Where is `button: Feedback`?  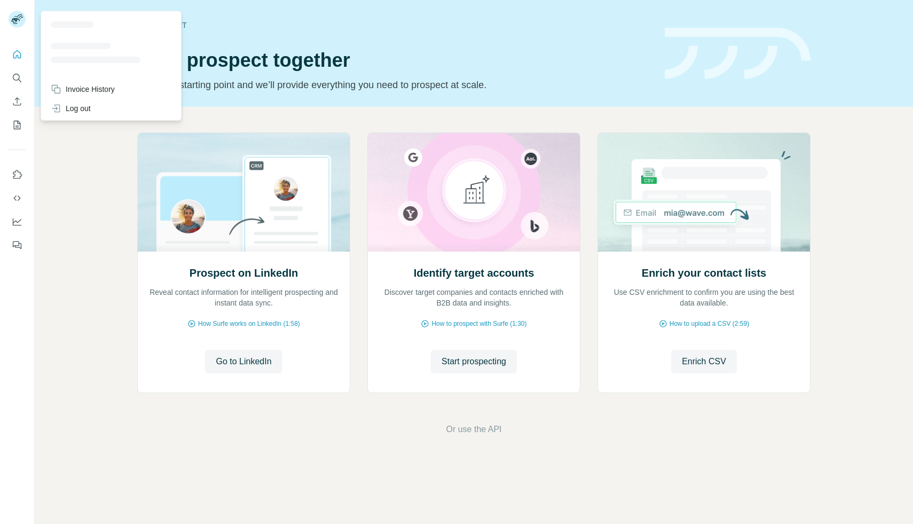 button: Feedback is located at coordinates (17, 245).